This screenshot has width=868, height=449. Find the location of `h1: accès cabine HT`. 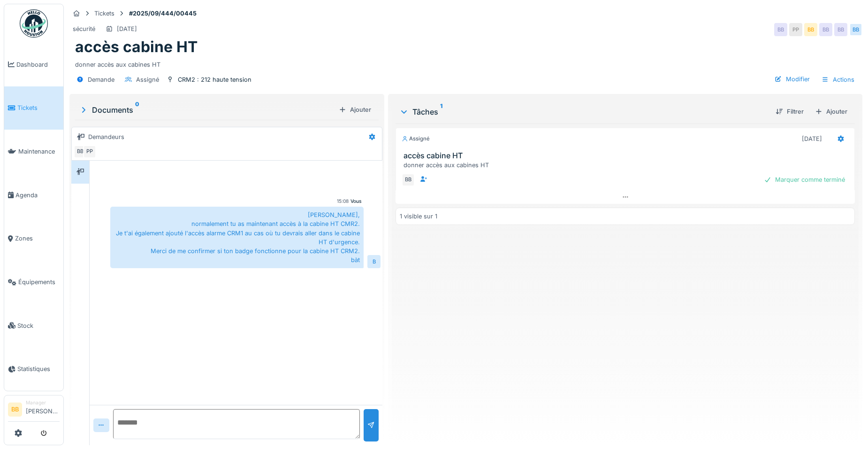

h1: accès cabine HT is located at coordinates (136, 47).